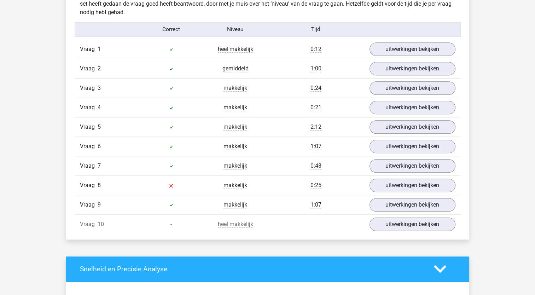 The image size is (535, 295). I want to click on div: Tijd, so click(316, 29).